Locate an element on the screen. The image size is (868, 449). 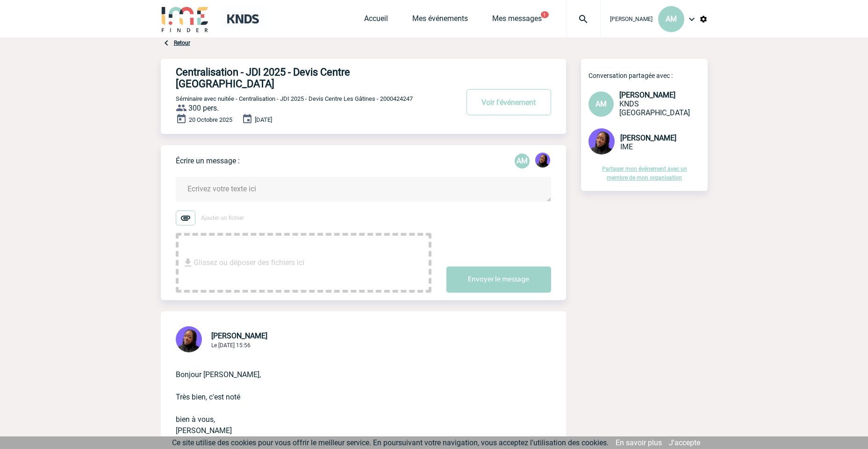
span: IME is located at coordinates (626, 147).